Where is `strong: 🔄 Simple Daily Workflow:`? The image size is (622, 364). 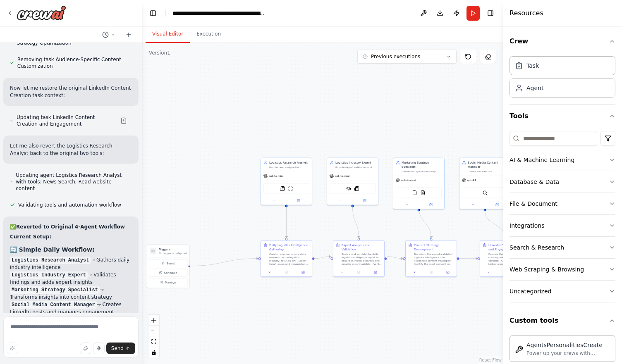
strong: 🔄 Simple Daily Workflow: is located at coordinates (52, 250).